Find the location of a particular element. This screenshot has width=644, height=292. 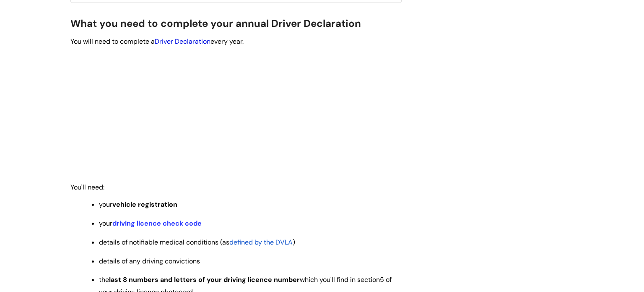

span: What you need to complete your annual Driver Declaration is located at coordinates (215, 23).